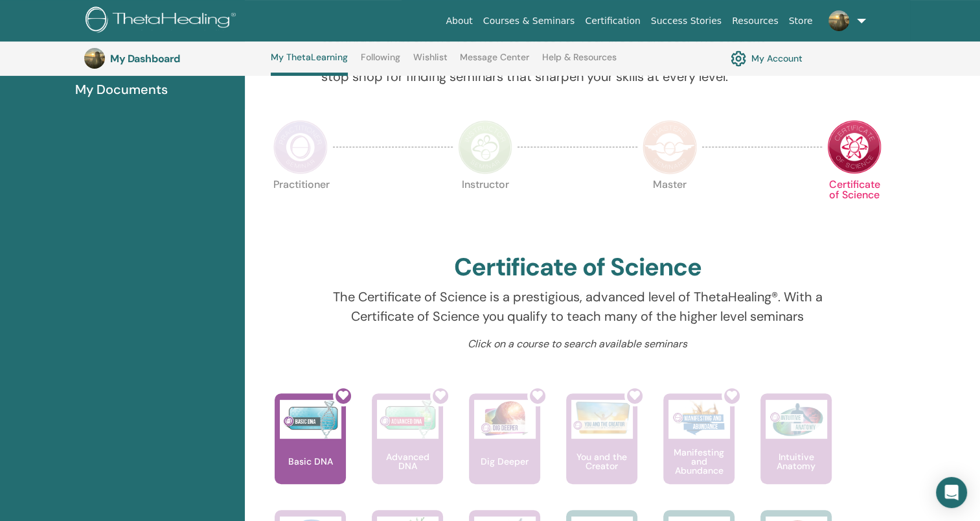 The image size is (980, 521). What do you see at coordinates (801, 21) in the screenshot?
I see `a: Store` at bounding box center [801, 21].